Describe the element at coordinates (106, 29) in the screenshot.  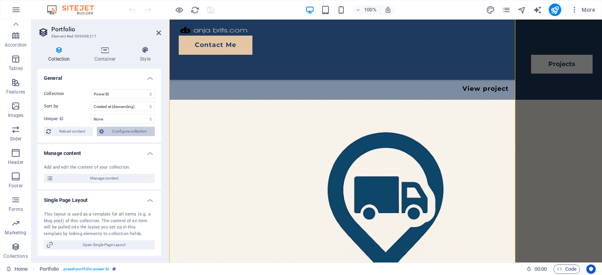
I see `h2: Portfolio` at that location.